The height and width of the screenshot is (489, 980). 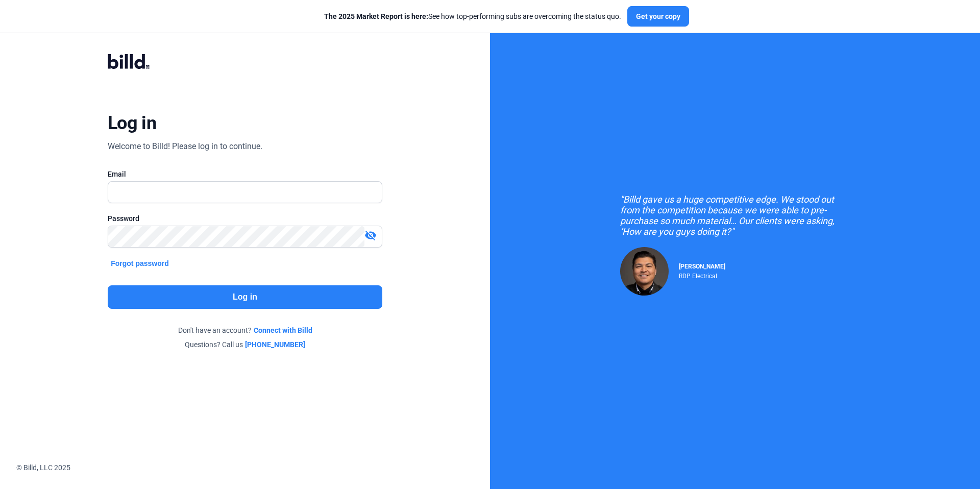 What do you see at coordinates (658, 16) in the screenshot?
I see `button: Get your copy` at bounding box center [658, 16].